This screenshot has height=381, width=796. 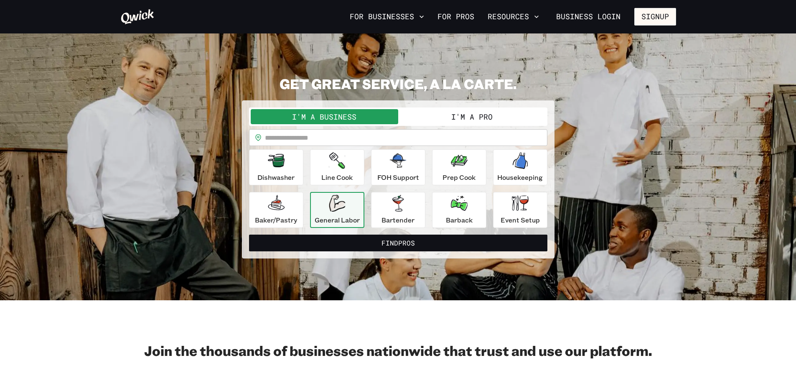 What do you see at coordinates (276, 167) in the screenshot?
I see `button: Dishwasher` at bounding box center [276, 167].